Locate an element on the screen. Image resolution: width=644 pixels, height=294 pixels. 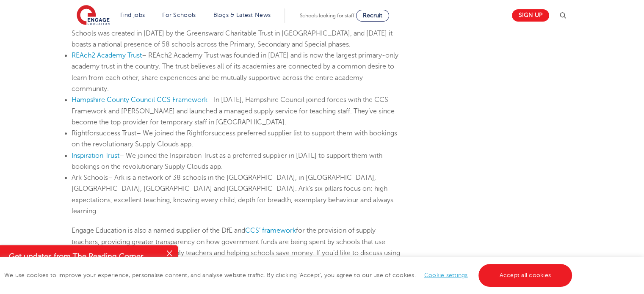
span: Engage Education is also a named supplier of the DfE and is located at coordinates (159, 231).